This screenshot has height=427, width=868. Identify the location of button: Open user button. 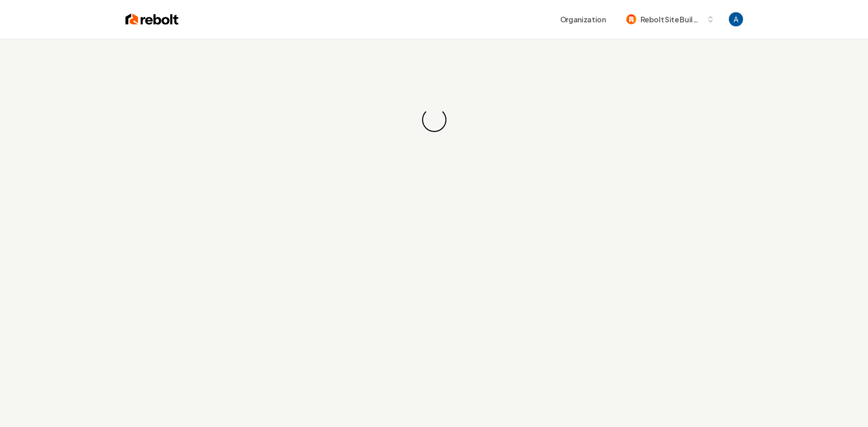
(736, 19).